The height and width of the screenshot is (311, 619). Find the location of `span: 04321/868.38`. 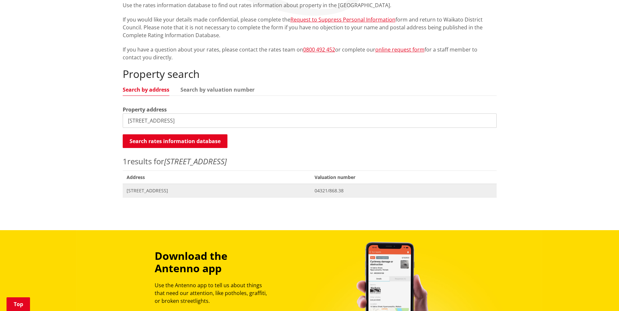

span: 04321/868.38 is located at coordinates (403, 191).